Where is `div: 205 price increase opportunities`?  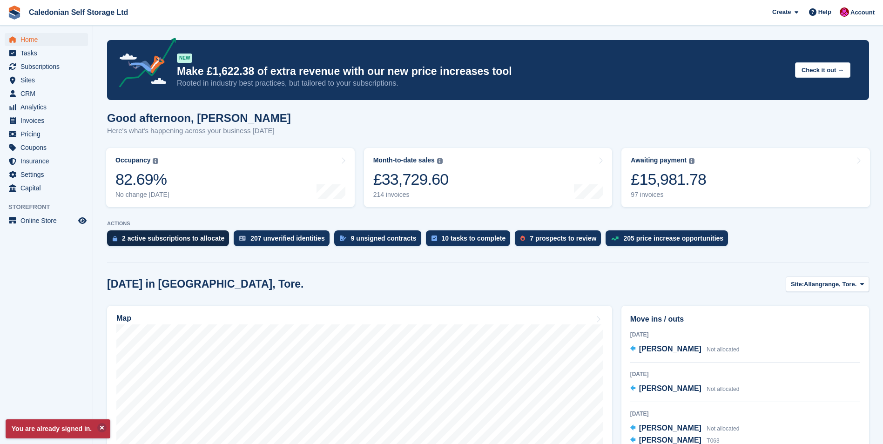
div: 205 price increase opportunities is located at coordinates (673, 238).